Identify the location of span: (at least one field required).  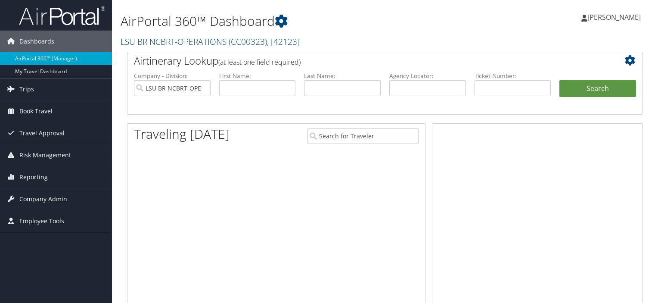
(259, 62).